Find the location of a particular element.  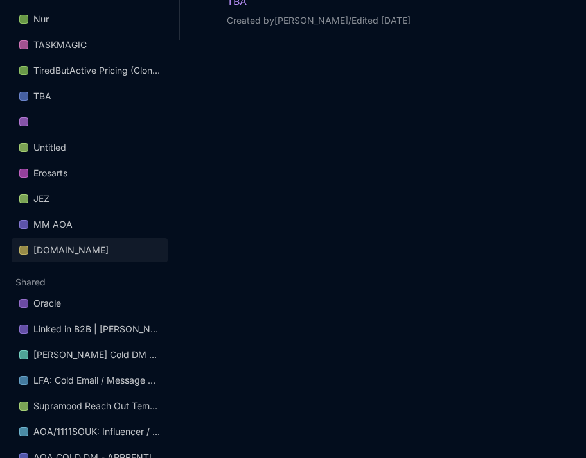

a: TBA is located at coordinates (89, 96).